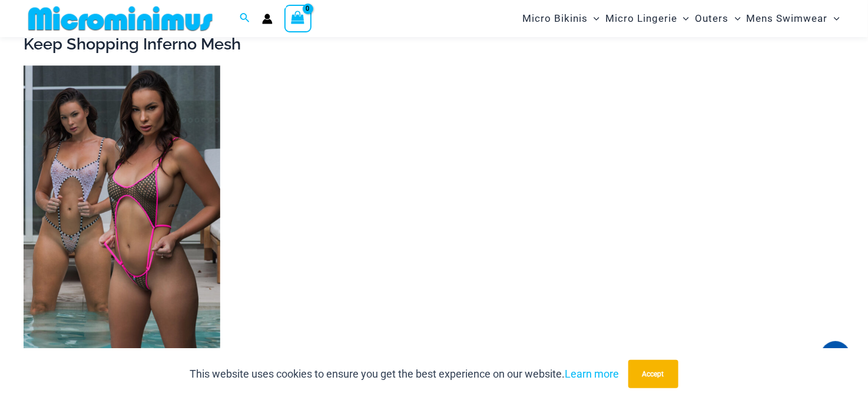 The width and height of the screenshot is (868, 400). Describe the element at coordinates (653, 374) in the screenshot. I see `button: Accept` at that location.